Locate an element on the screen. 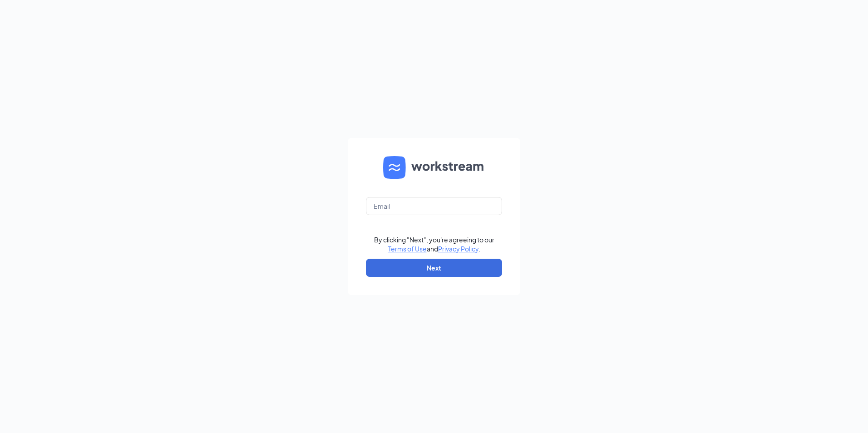 This screenshot has height=433, width=868. a: Terms of Use is located at coordinates (408, 249).